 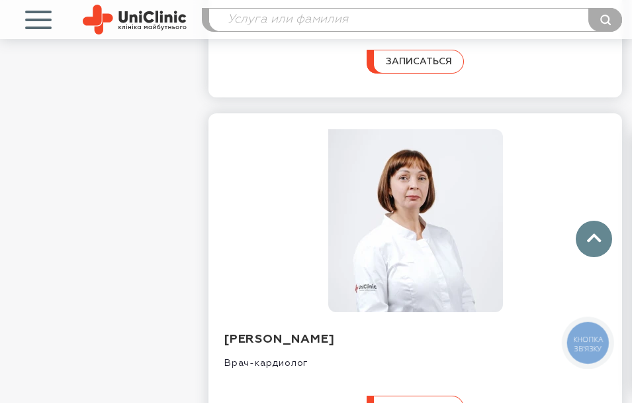 I want to click on span: записаться, so click(x=419, y=62).